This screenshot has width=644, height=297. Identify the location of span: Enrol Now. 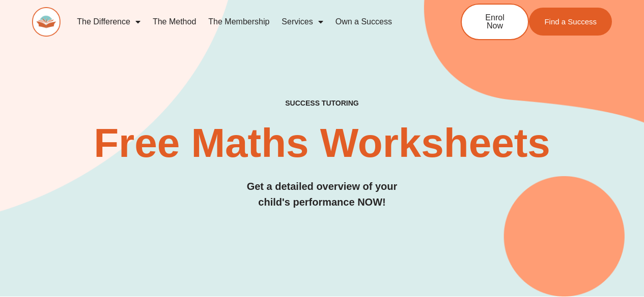
(495, 22).